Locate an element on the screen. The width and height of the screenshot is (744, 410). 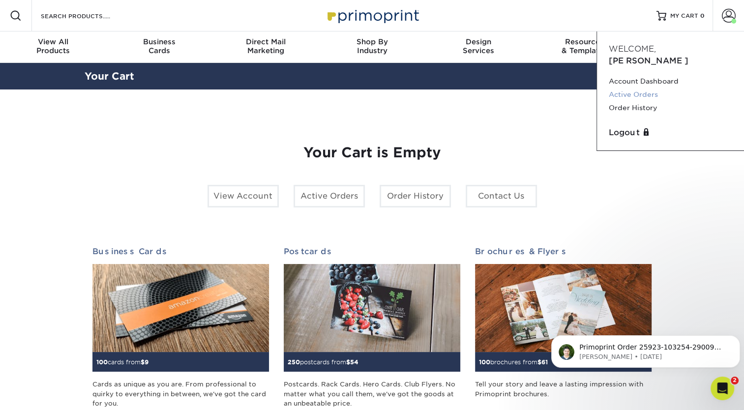
a: Logout is located at coordinates (671, 133).